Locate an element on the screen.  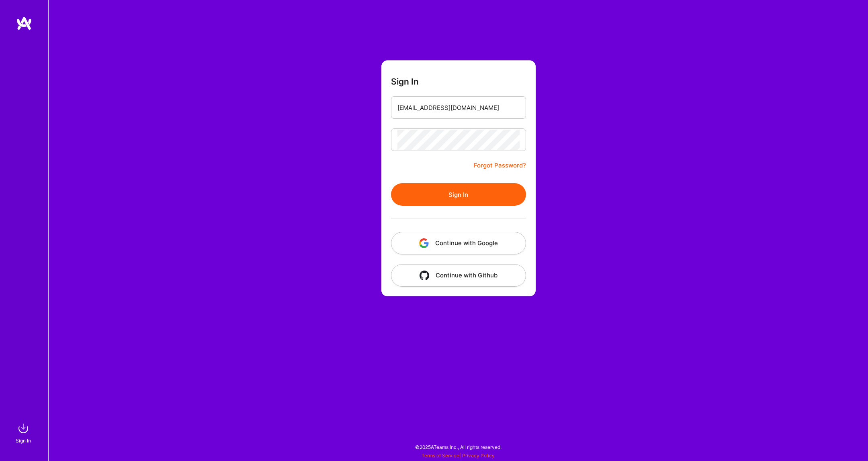
a: Terms of Service is located at coordinates (440, 455).